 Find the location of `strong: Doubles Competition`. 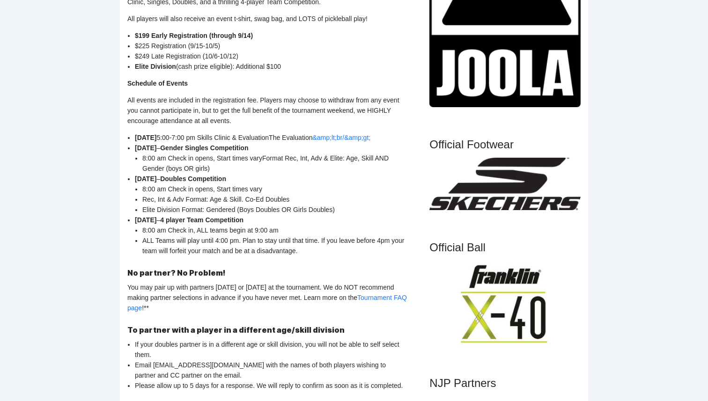

strong: Doubles Competition is located at coordinates (193, 179).